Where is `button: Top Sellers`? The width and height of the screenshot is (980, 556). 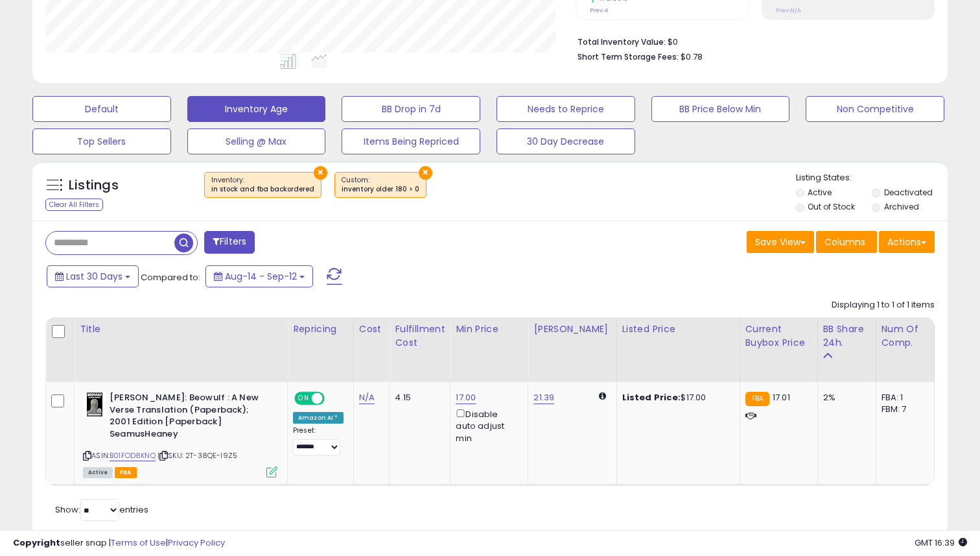 button: Top Sellers is located at coordinates (102, 141).